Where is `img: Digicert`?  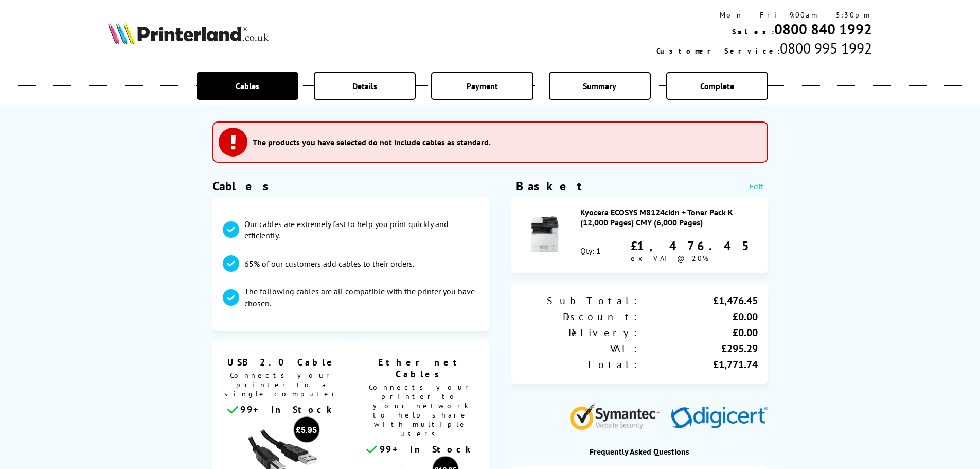 img: Digicert is located at coordinates (719, 418).